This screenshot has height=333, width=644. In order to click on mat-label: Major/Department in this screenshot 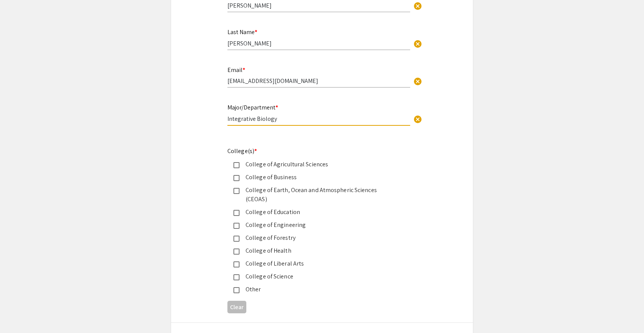, I will do `click(253, 107)`.